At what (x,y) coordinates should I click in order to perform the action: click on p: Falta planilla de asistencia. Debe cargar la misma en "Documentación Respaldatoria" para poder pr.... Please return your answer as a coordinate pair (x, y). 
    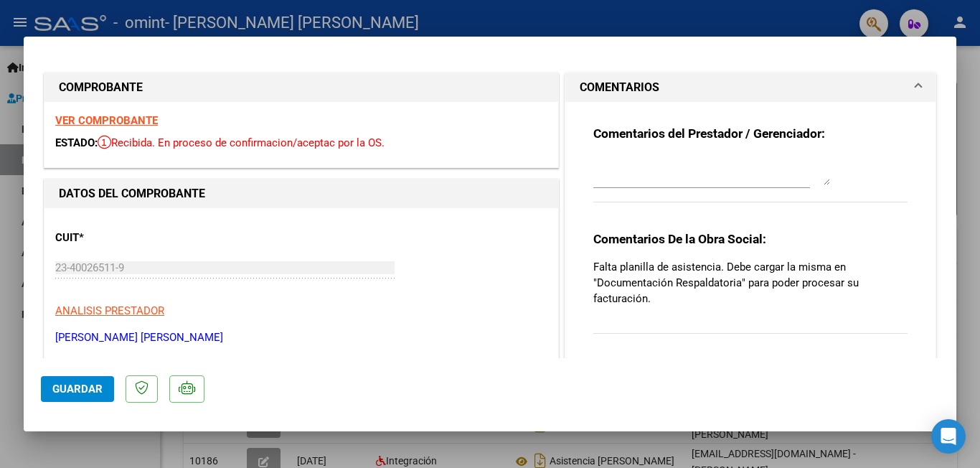
    Looking at the image, I should click on (751, 283).